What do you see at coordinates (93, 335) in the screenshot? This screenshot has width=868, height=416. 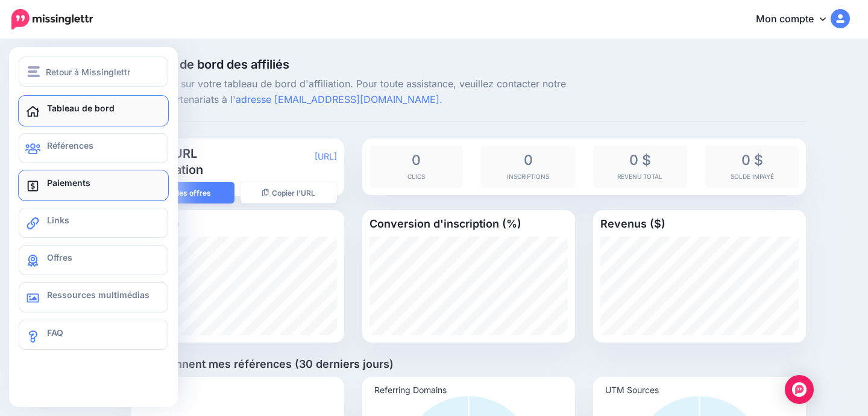 I see `a: FAQ` at bounding box center [93, 335].